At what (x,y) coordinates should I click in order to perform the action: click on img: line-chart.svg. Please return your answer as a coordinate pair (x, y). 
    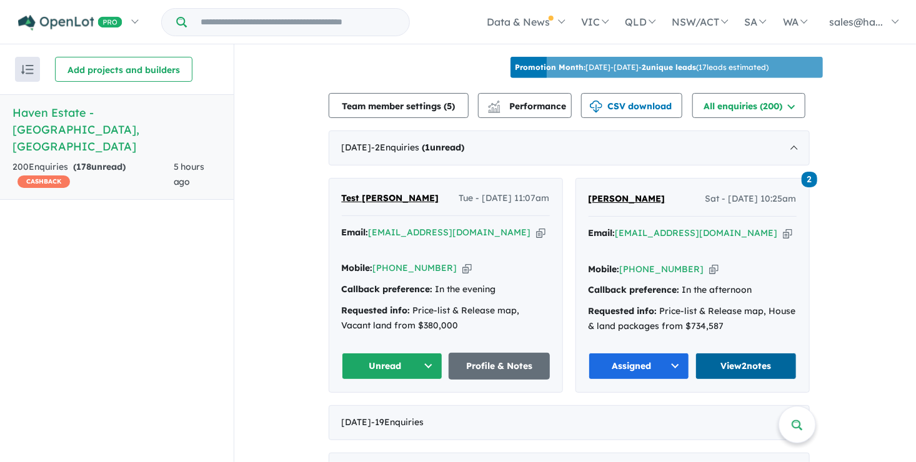
    Looking at the image, I should click on (494, 104).